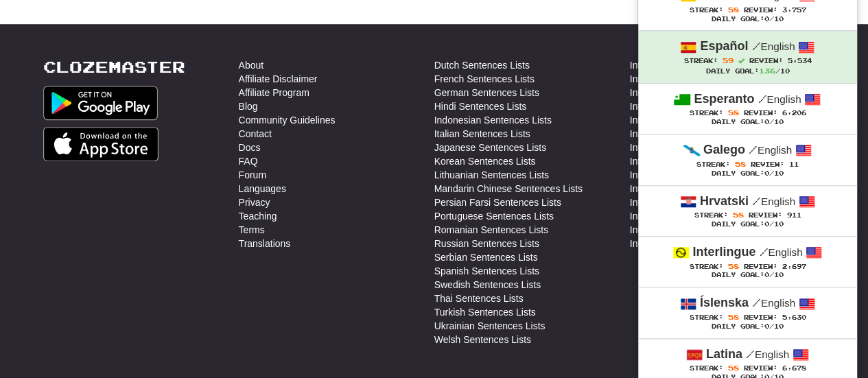 The width and height of the screenshot is (868, 378). Describe the element at coordinates (723, 99) in the screenshot. I see `strong: Esperanto` at that location.